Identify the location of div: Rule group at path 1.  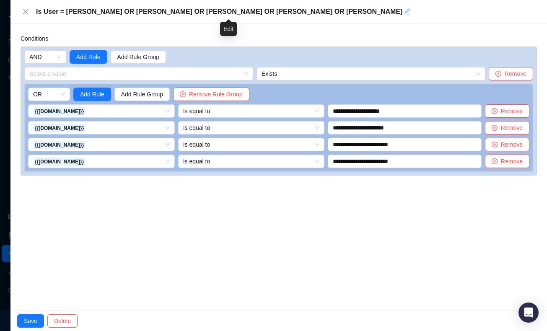
(279, 128).